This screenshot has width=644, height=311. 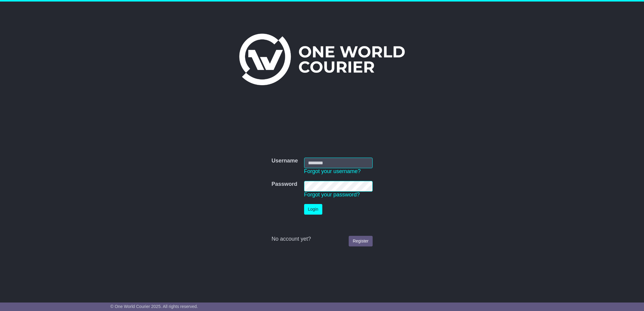 What do you see at coordinates (154, 307) in the screenshot?
I see `span: © One World Courier 2025. All rights reserved.` at bounding box center [154, 307].